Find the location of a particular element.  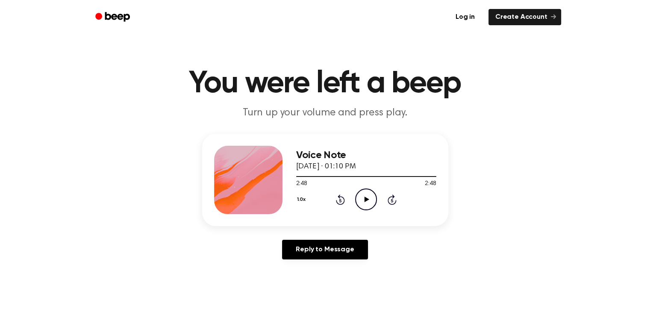

p: Turn up your volume and press play. is located at coordinates (325, 113).